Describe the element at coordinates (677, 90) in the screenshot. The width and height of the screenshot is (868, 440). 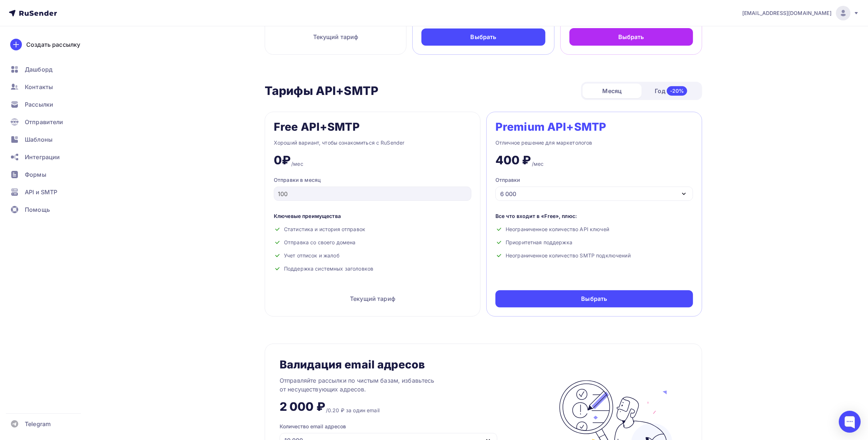
I see `div: -20%` at that location.